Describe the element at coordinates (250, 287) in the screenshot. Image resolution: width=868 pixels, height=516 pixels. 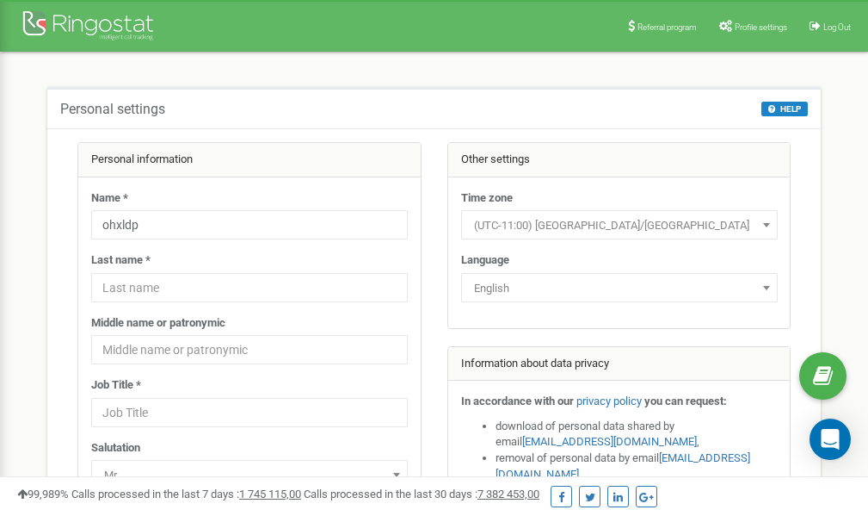
I see `input: Last name` at that location.